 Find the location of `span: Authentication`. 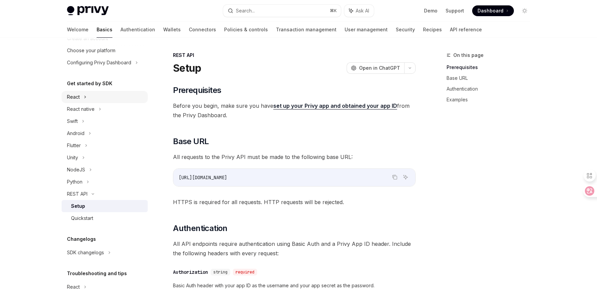

span: Authentication is located at coordinates (200, 228).